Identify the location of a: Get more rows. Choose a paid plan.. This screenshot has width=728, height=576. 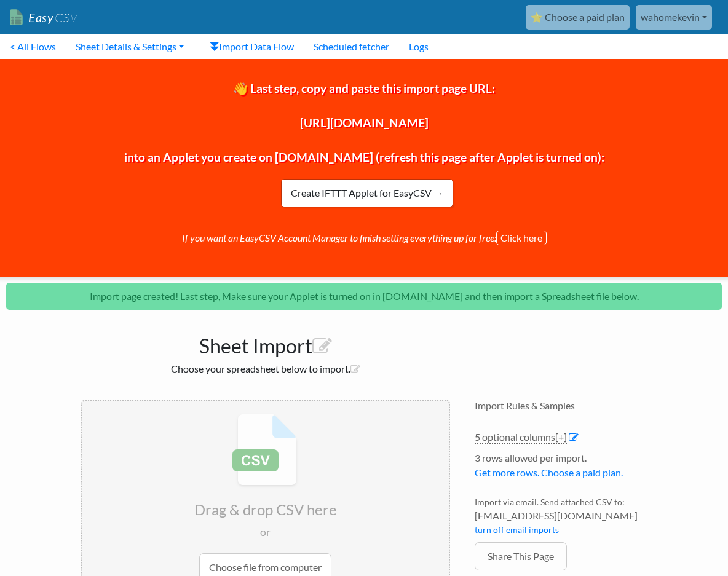
(548, 472).